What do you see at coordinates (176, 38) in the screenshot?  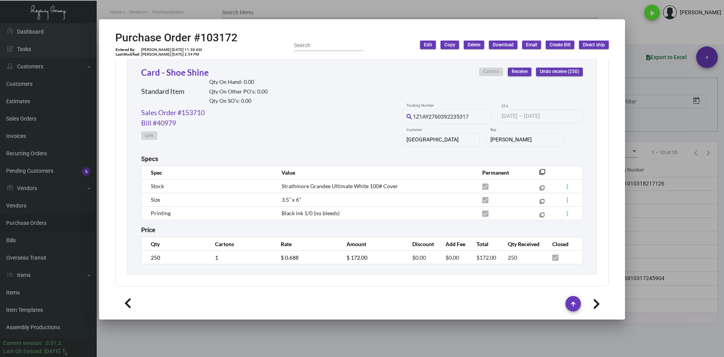 I see `h2: Purchase Order #103172` at bounding box center [176, 38].